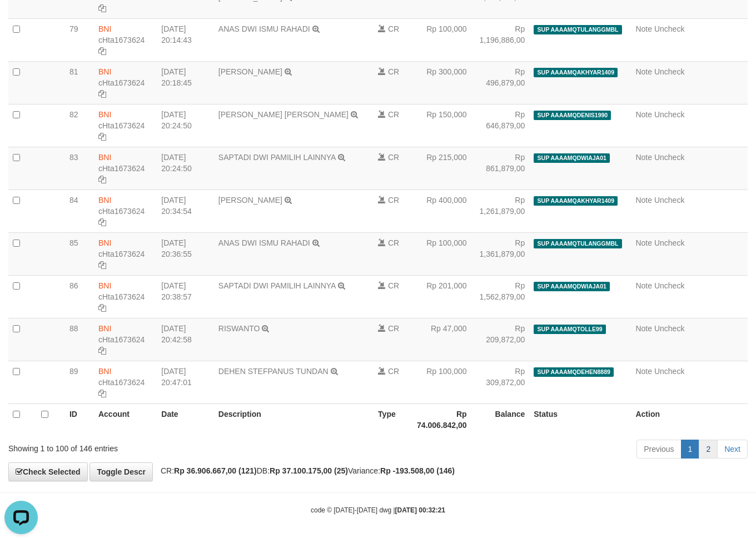 The width and height of the screenshot is (756, 543). Describe the element at coordinates (501, 254) in the screenshot. I see `td: Rp 1,361,879,00` at that location.